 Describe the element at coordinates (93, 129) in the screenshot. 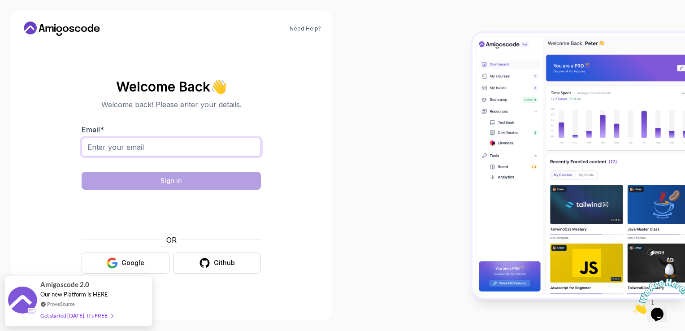

I see `label: Email *` at that location.